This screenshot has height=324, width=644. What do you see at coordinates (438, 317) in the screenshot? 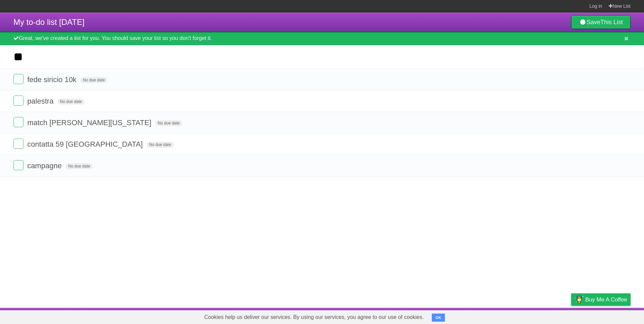
I see `button: OK` at bounding box center [438, 317].